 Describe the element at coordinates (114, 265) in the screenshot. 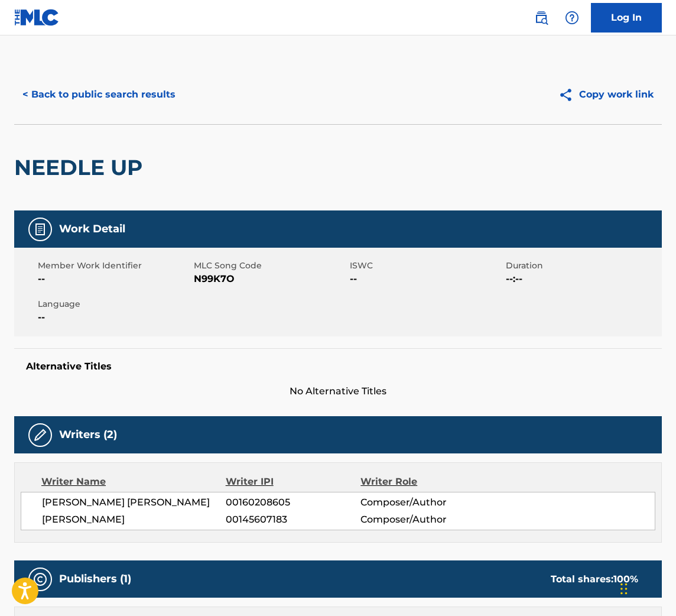

I see `span: Member Work Identifier` at that location.